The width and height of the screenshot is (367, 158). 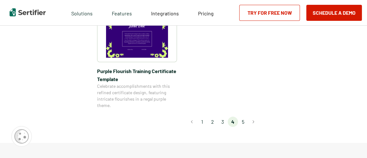 I want to click on span: Integrations, so click(x=165, y=13).